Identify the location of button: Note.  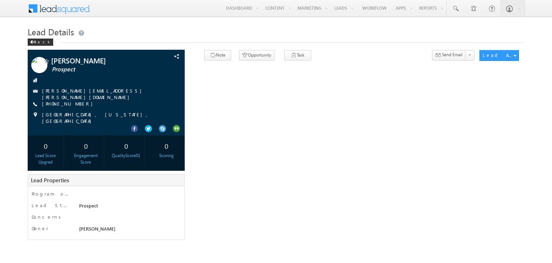
(218, 55).